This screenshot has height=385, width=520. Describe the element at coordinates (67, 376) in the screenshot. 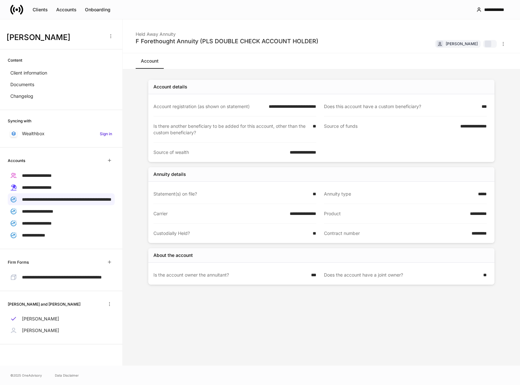

I see `a: Data Disclaimer` at that location.